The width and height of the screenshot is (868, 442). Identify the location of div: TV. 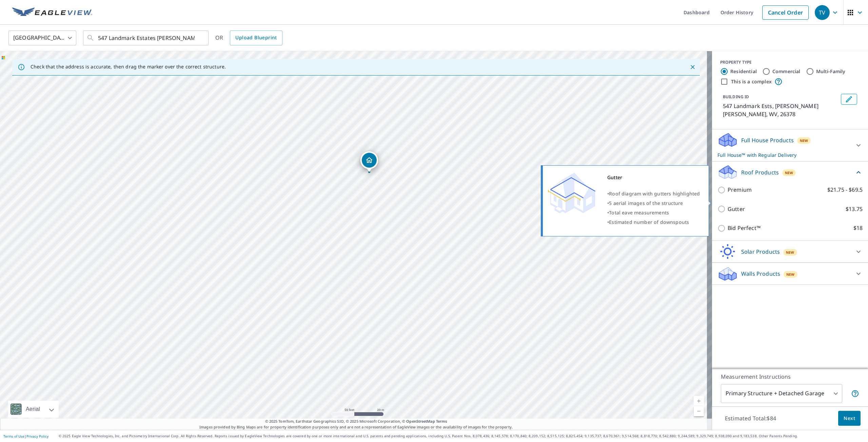
(822, 13).